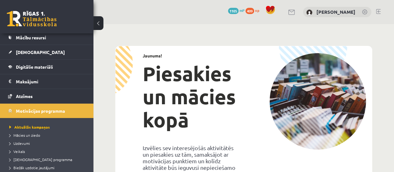 The image size is (394, 172). I want to click on a: Aktuālās kampaņas, so click(48, 127).